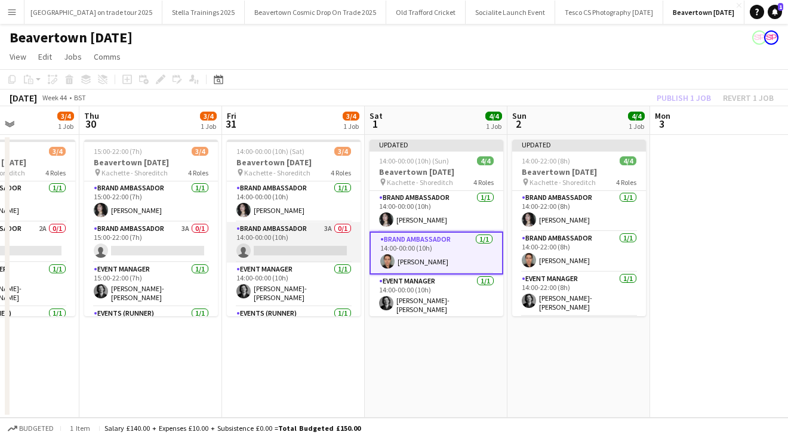 The height and width of the screenshot is (438, 788). What do you see at coordinates (232, 428) in the screenshot?
I see `div: Salary £140.00 + Expenses £10.00 + Subsistence £0.00 =` at bounding box center [232, 428].